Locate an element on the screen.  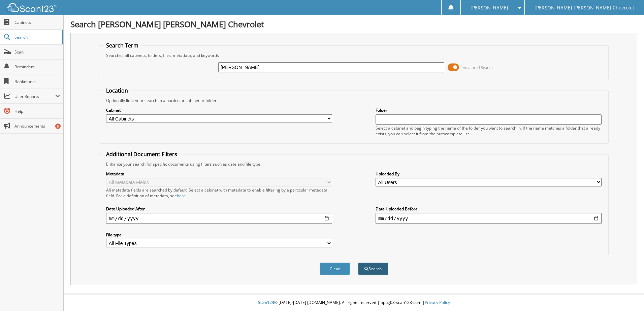
label: Metadata is located at coordinates (219, 174).